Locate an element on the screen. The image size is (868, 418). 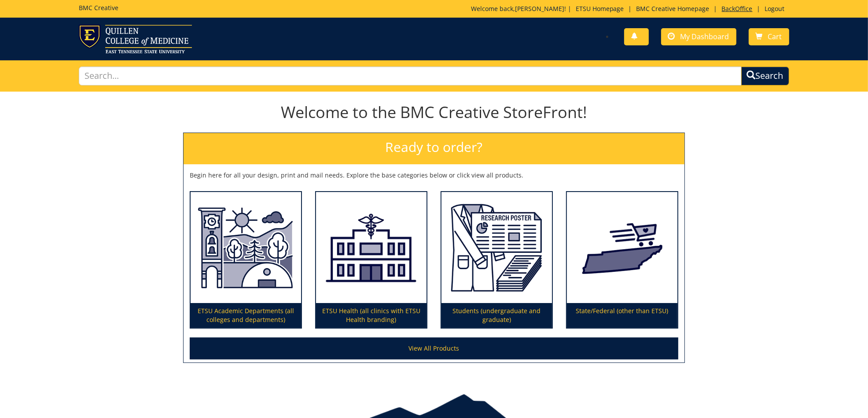
img: ETSU Health (all clinics with ETSU Health branding) is located at coordinates (371, 247).